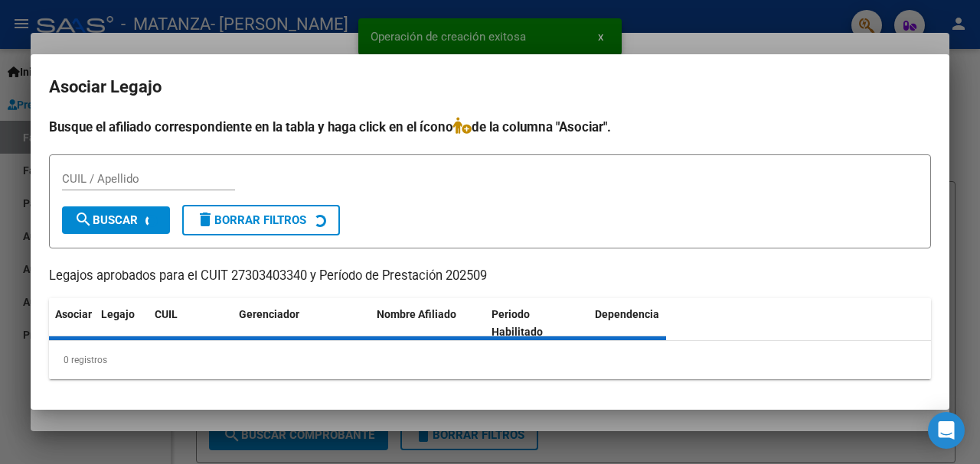 The image size is (980, 464). What do you see at coordinates (166, 315) in the screenshot?
I see `span: CUIL` at bounding box center [166, 315].